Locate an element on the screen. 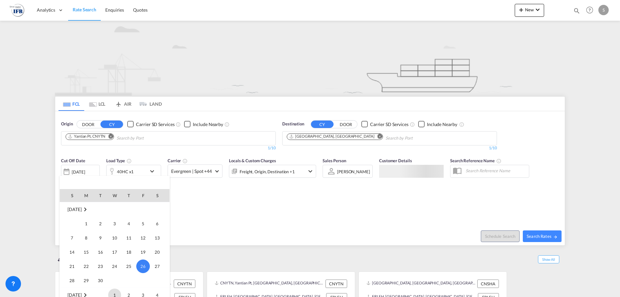 The height and width of the screenshot is (297, 620). td: Sunday September 7 2025 is located at coordinates (69, 238).